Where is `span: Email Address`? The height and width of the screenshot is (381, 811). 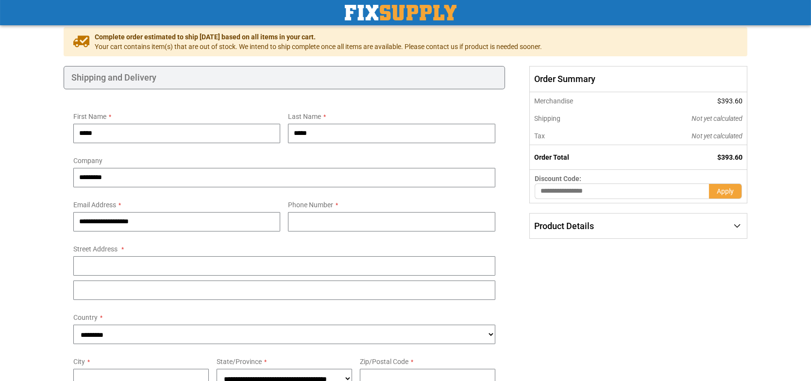
span: Email Address is located at coordinates (95, 205).